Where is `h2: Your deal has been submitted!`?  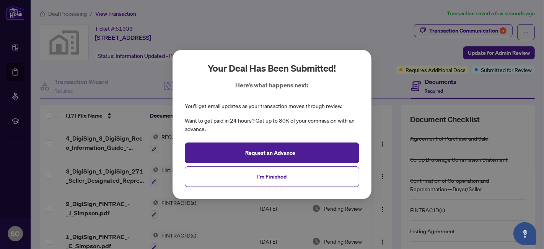
h2: Your deal has been submitted! is located at coordinates (272, 68).